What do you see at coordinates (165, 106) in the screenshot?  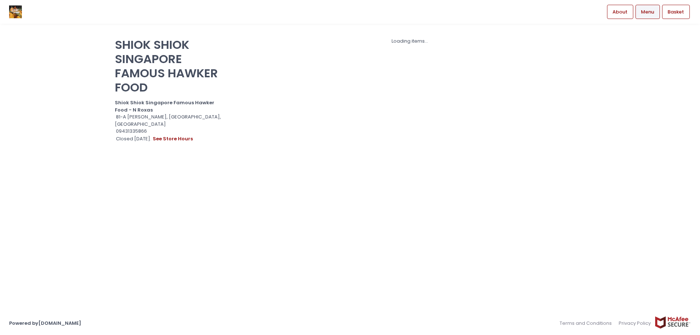 I see `b: Shiok Shiok Singapore Famous Hawker Food - N Roxas` at bounding box center [165, 106].